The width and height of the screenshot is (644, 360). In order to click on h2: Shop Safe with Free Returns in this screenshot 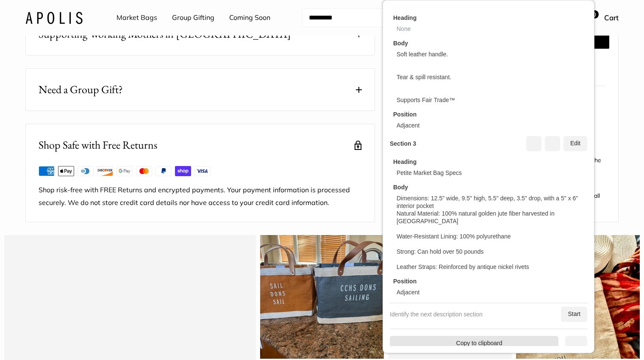, I will do `click(98, 145)`.